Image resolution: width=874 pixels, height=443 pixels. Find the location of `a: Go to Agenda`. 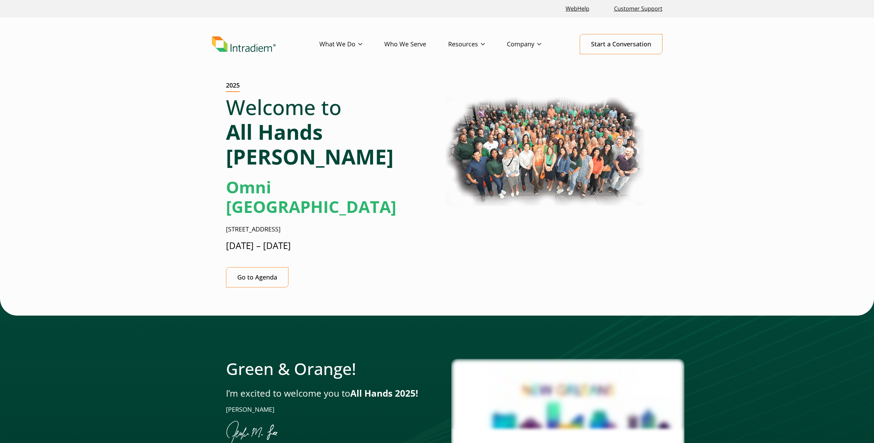

a: Go to Agenda is located at coordinates (257, 277).